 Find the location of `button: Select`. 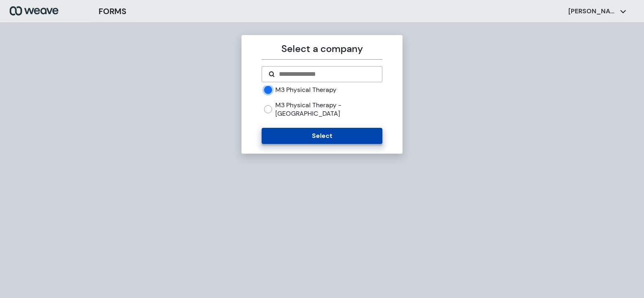

button: Select is located at coordinates (322, 136).